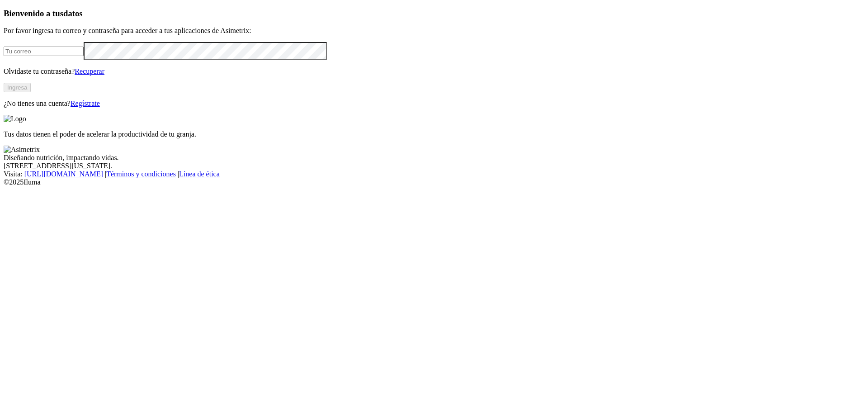  I want to click on p: ¿No tienes una cuenta?, so click(434, 104).